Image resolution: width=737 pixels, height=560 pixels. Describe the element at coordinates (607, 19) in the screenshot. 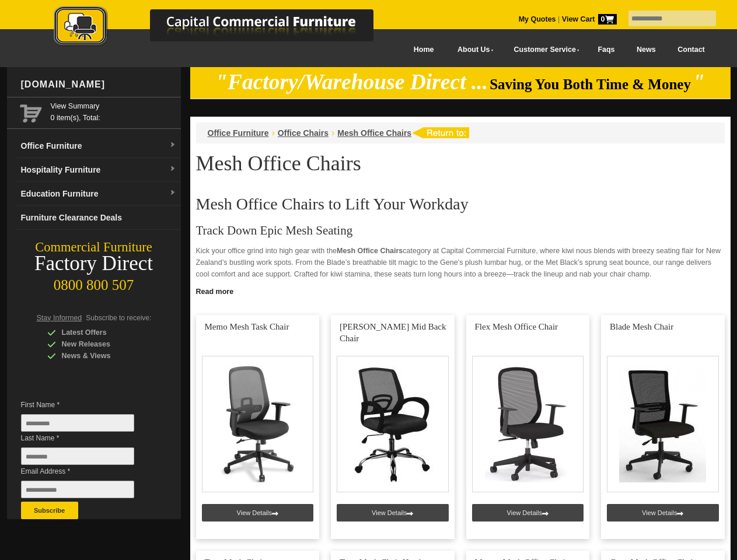

I see `span: 0` at that location.